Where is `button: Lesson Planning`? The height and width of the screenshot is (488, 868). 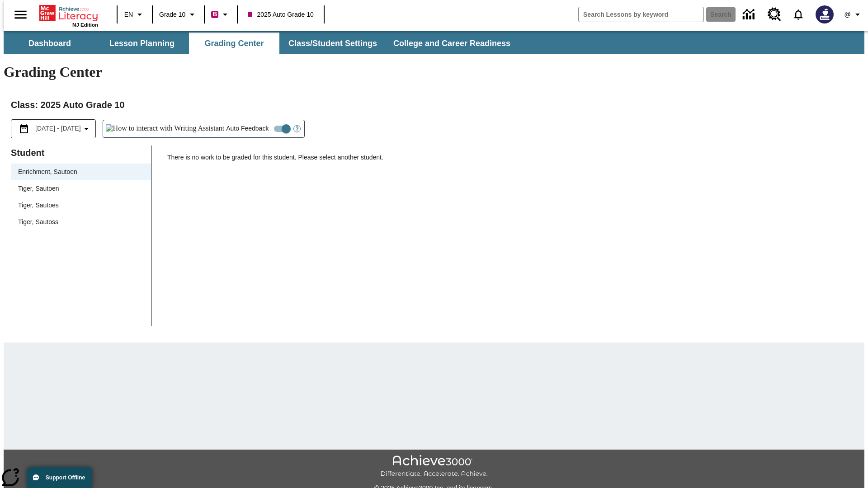 button: Lesson Planning is located at coordinates (141, 44).